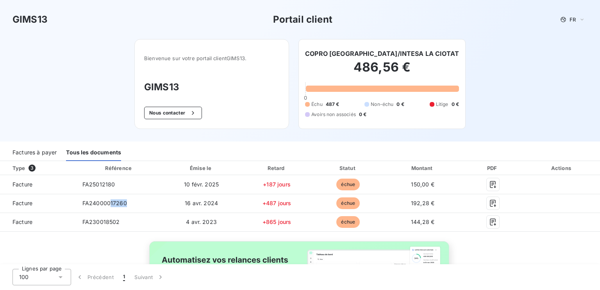  Describe the element at coordinates (101, 222) in the screenshot. I see `span: FA230018502` at that location.